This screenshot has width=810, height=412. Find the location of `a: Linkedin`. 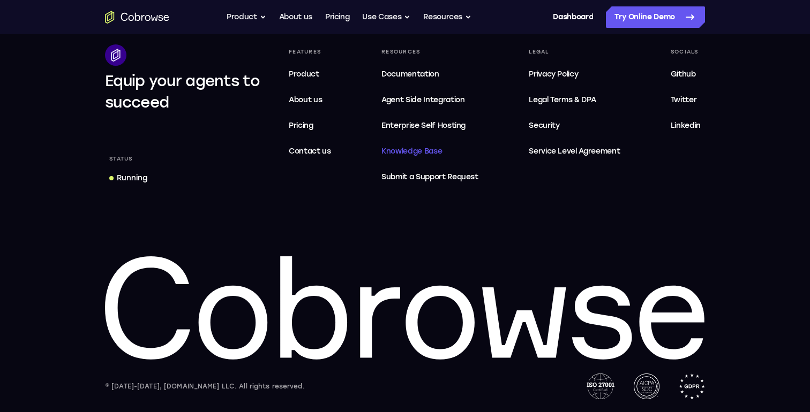

a: Linkedin is located at coordinates (686, 126).